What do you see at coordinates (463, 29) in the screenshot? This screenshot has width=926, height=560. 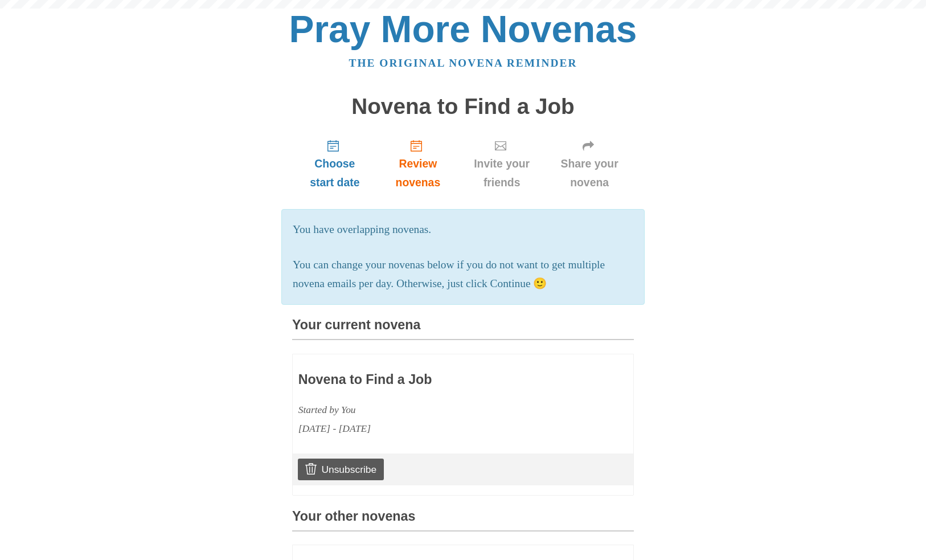 I see `a: Pray More Novenas` at bounding box center [463, 29].